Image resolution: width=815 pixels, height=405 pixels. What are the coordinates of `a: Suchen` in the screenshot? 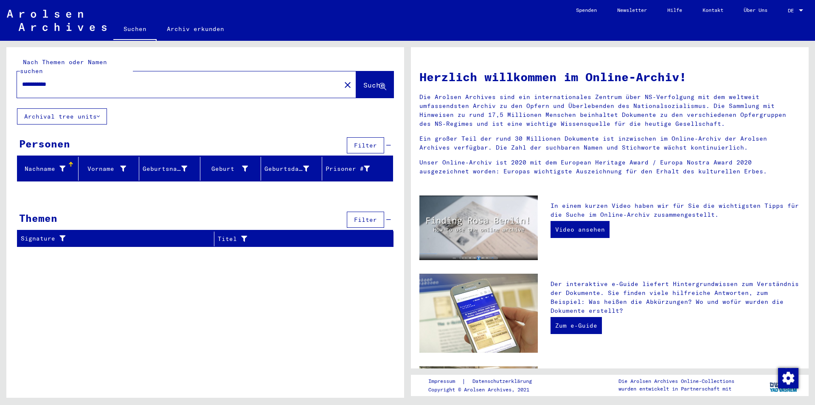 It's located at (135, 30).